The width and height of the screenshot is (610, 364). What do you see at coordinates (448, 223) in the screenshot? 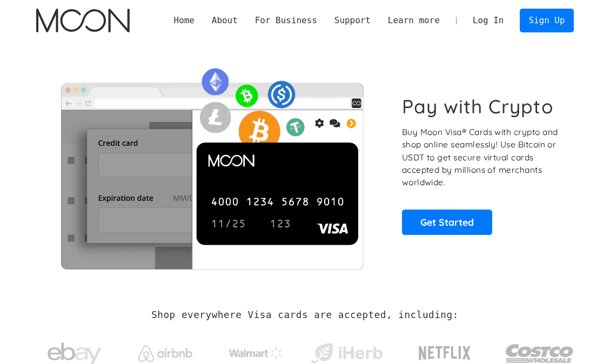
I see `a: Get Started` at bounding box center [448, 223].